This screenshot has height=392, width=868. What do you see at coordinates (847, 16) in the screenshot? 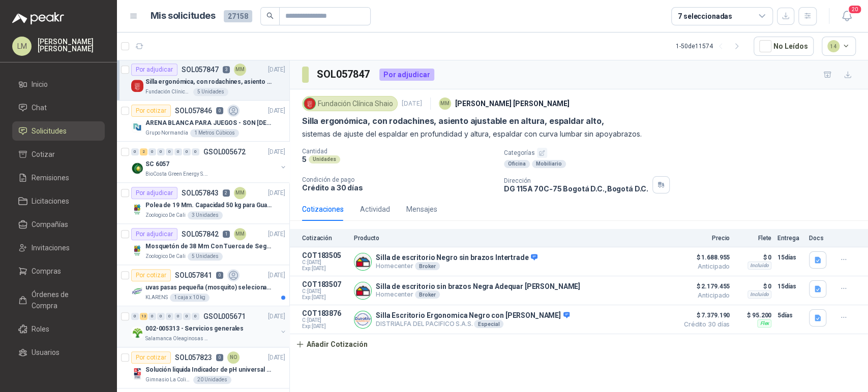
I see `button: 20` at bounding box center [847, 16].